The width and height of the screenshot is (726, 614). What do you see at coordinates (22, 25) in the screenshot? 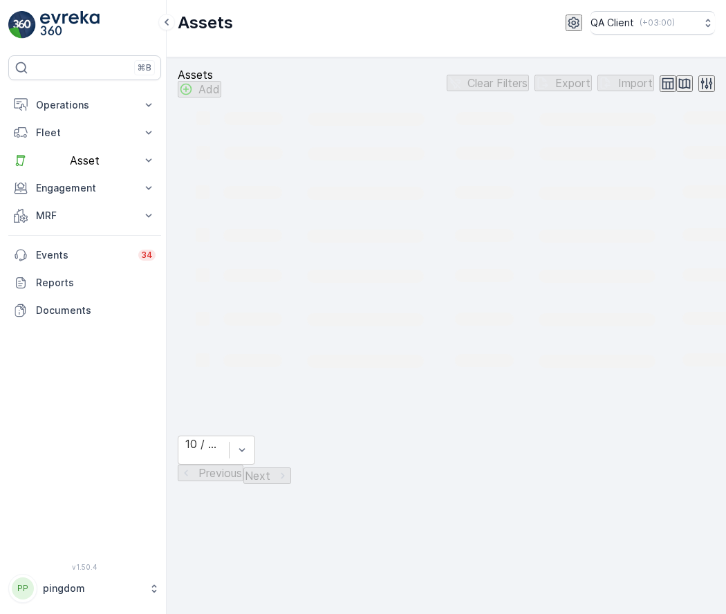
I see `img: logo` at bounding box center [22, 25].